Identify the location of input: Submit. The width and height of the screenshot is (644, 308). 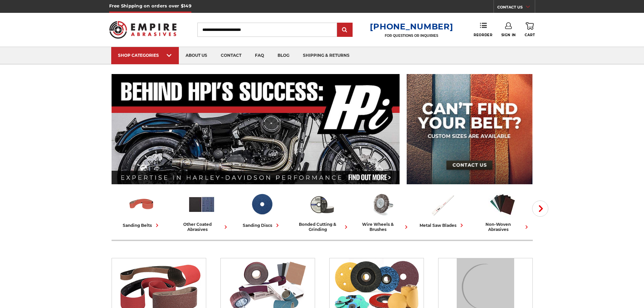
(345, 30).